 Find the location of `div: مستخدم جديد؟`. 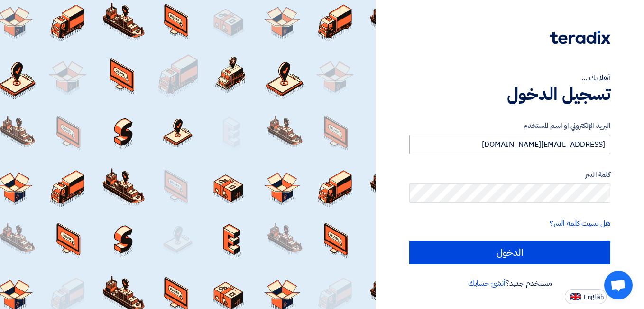

div: مستخدم جديد؟ is located at coordinates (510, 283).